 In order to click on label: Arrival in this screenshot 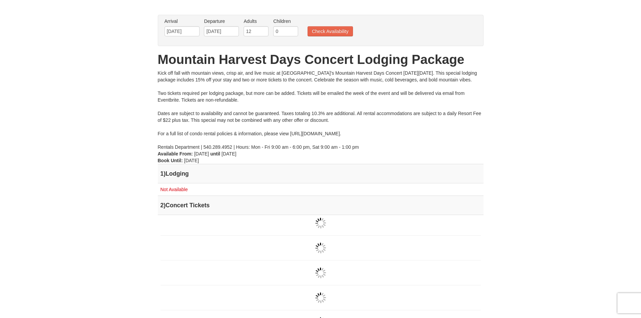, I will do `click(182, 21)`.